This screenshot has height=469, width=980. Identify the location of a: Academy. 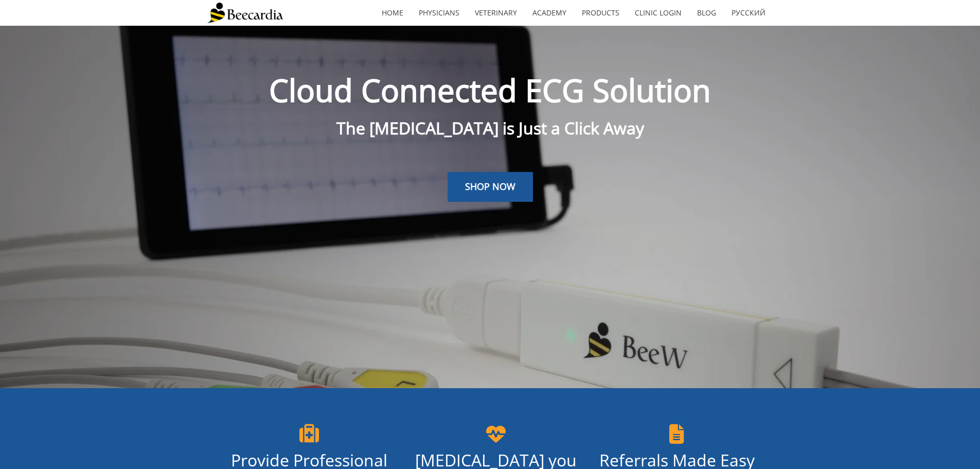
(549, 13).